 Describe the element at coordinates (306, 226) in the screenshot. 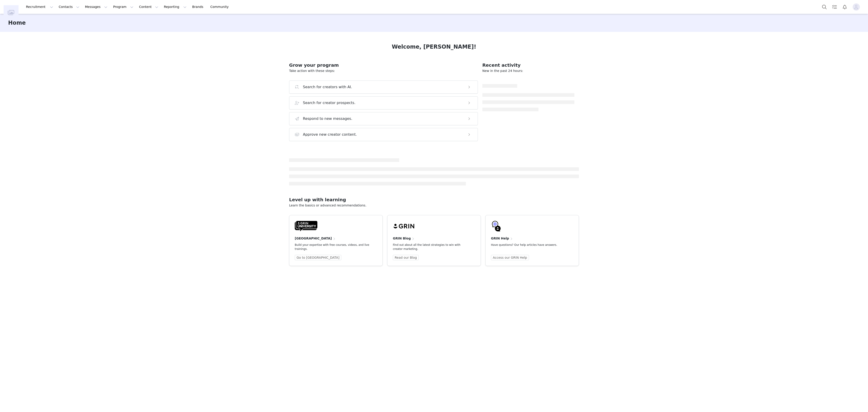

I see `img: GRIN-University-Logo-Black.svg` at that location.